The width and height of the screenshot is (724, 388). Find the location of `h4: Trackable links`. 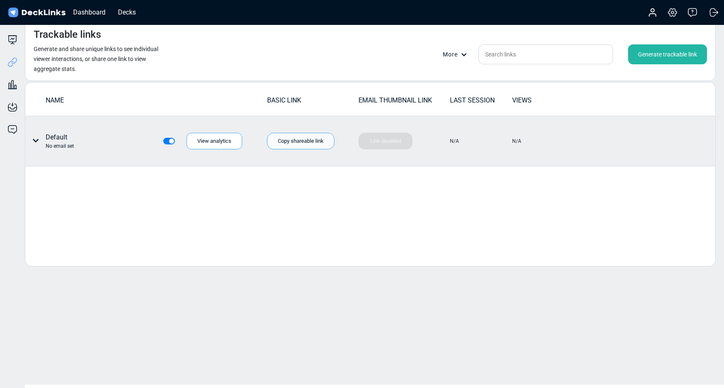

h4: Trackable links is located at coordinates (67, 34).